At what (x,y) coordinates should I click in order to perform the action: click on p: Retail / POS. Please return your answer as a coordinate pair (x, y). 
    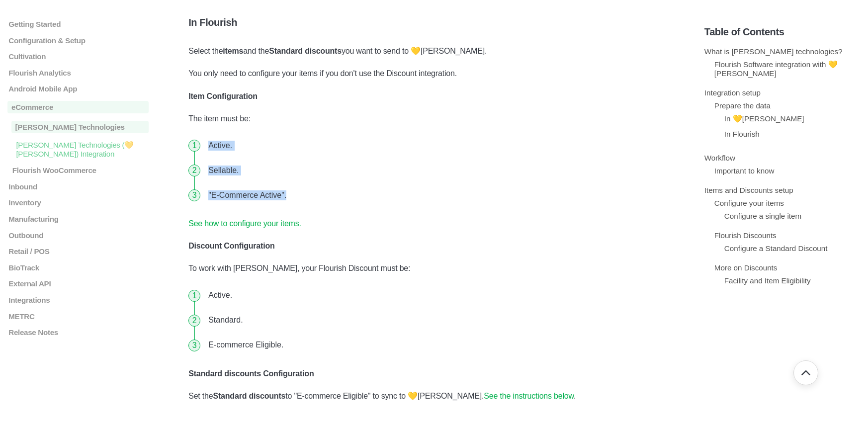
    Looking at the image, I should click on (78, 251).